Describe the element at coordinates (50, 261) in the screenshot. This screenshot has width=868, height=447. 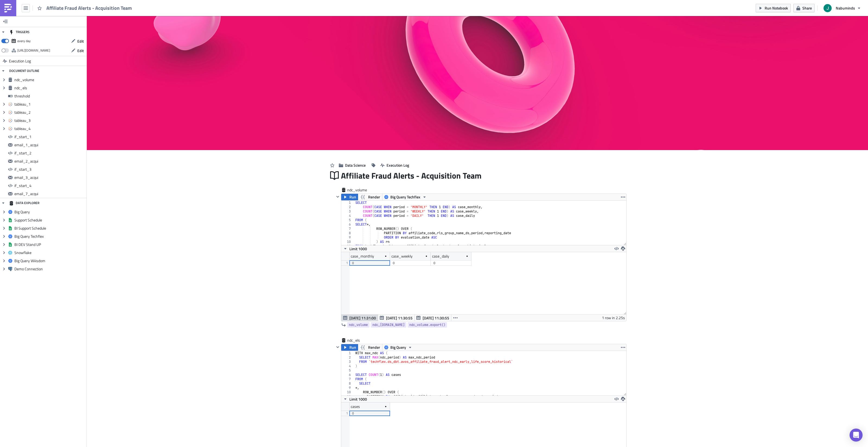
I see `span: Big Query Wiiisdom` at that location.